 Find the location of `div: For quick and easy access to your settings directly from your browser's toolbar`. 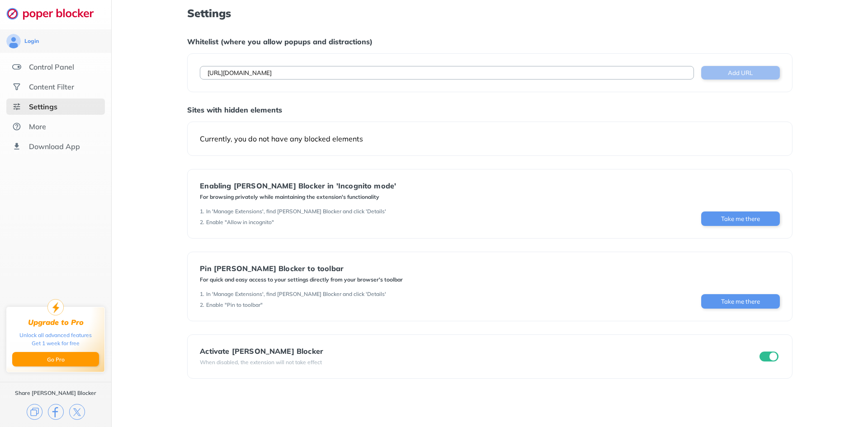

div: For quick and easy access to your settings directly from your browser's toolbar is located at coordinates (301, 280).